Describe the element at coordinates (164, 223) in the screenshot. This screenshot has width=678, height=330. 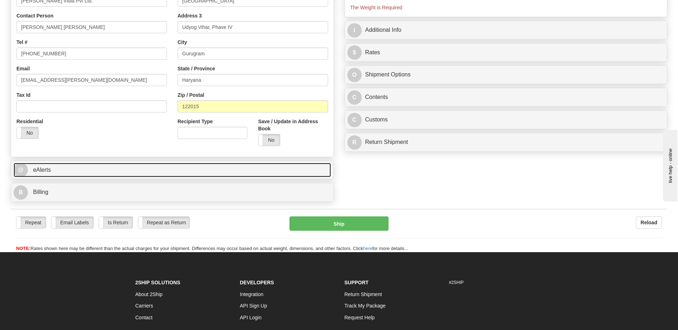
I see `label: Repeat as Return` at that location.